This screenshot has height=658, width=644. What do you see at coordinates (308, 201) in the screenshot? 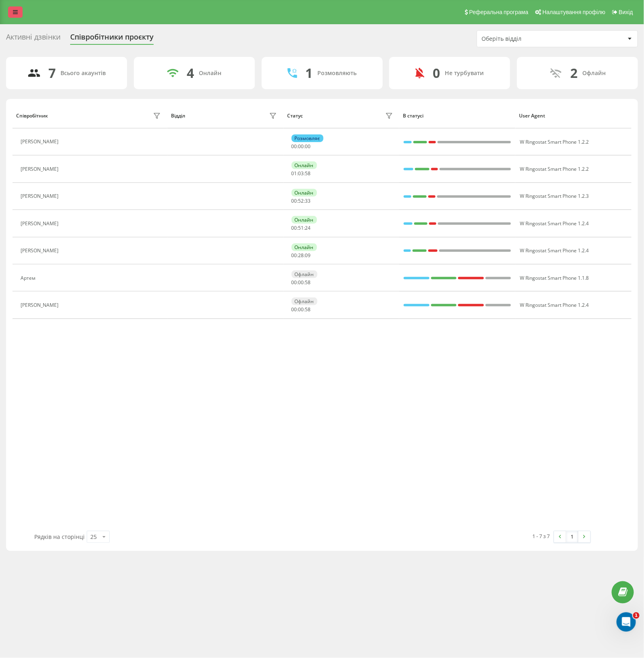
I see `span: 33` at bounding box center [308, 201].